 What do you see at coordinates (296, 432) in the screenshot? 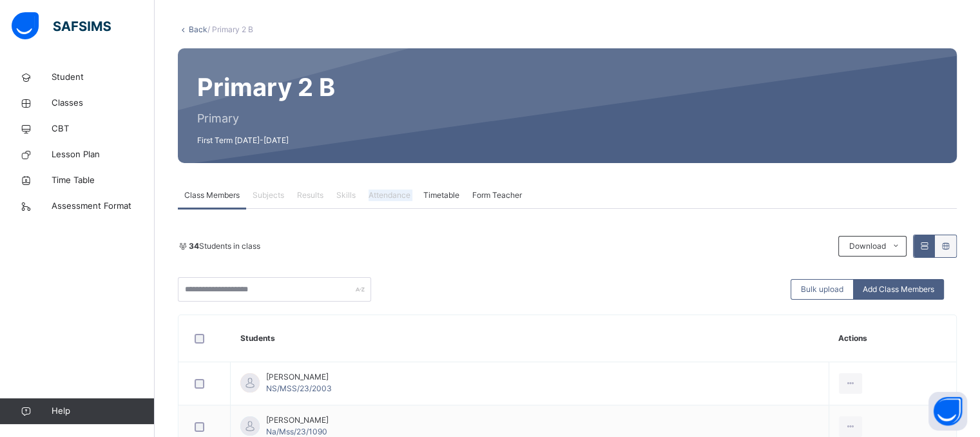
I see `span: Na/Mss/23/1090` at bounding box center [296, 432].